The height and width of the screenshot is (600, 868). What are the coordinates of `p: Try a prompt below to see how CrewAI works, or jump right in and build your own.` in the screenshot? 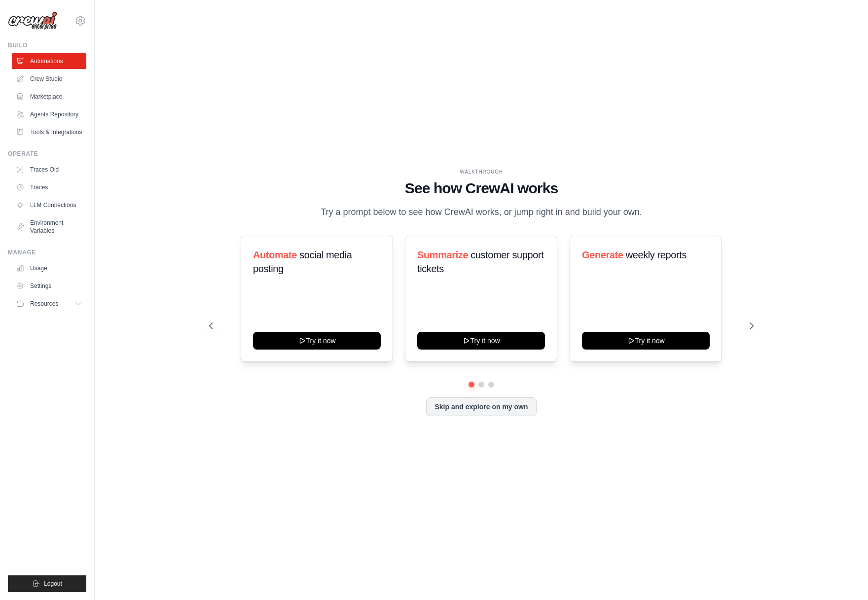 It's located at (481, 212).